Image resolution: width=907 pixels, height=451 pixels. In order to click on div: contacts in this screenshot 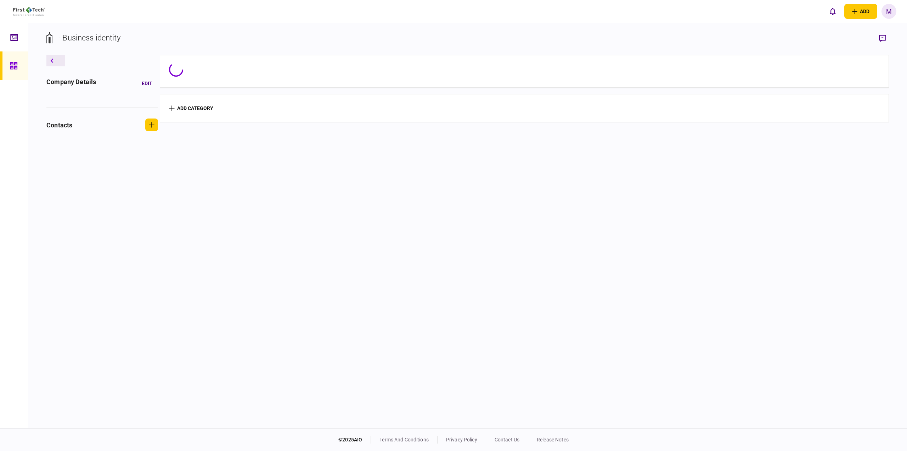, I will do `click(59, 125)`.